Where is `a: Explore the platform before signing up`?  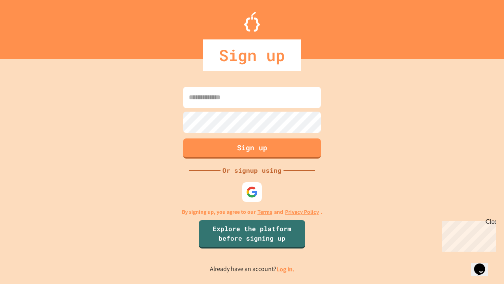
a: Explore the platform before signing up is located at coordinates (252, 234).